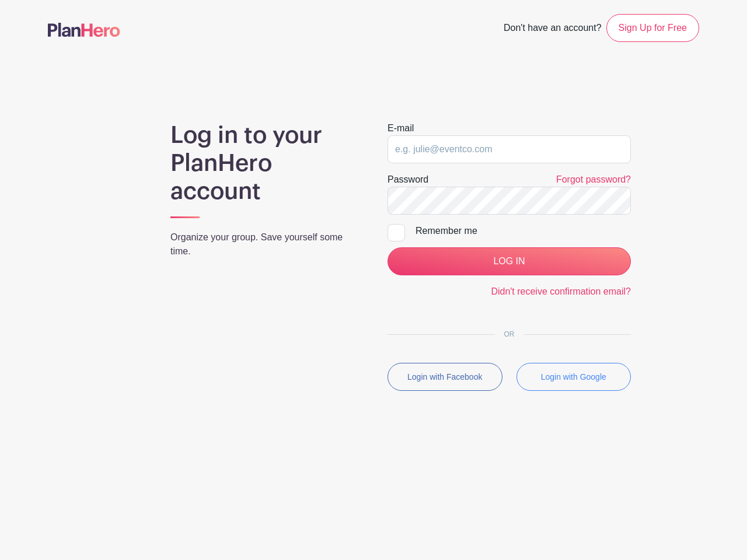  What do you see at coordinates (509, 261) in the screenshot?
I see `input: LOG IN` at bounding box center [509, 261].